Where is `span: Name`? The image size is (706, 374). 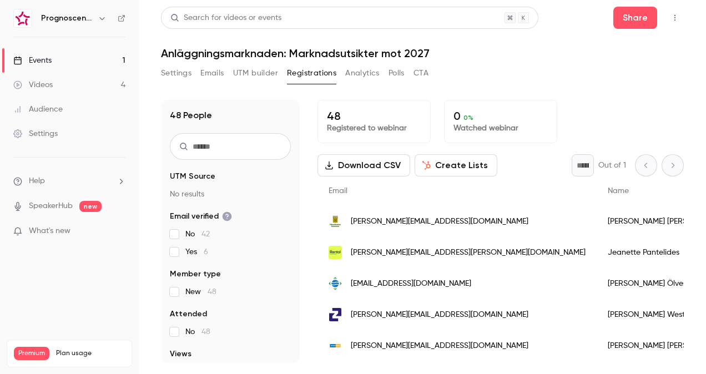 span: Name is located at coordinates (618, 191).